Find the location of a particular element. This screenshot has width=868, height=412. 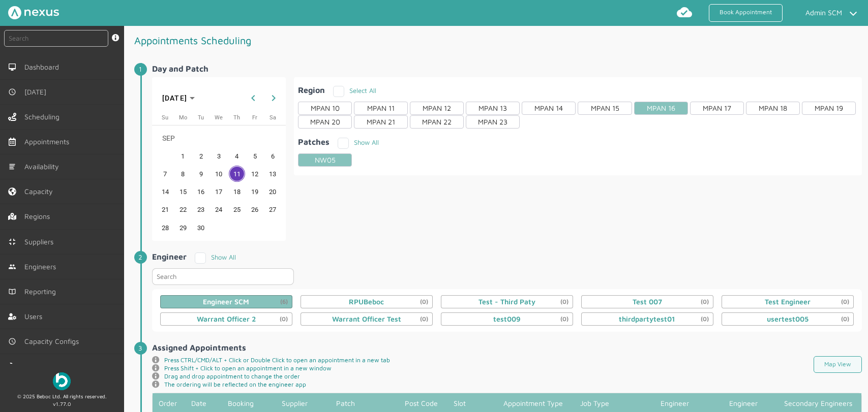

span: 9 is located at coordinates (201, 174).